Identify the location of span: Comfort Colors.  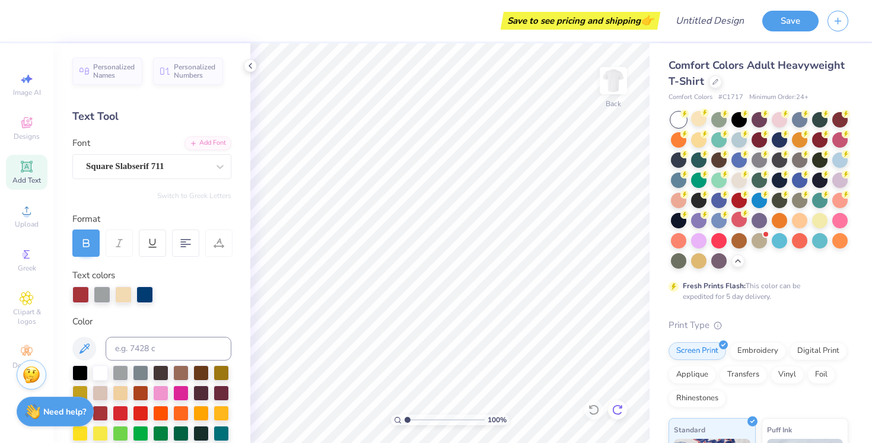
(691, 97).